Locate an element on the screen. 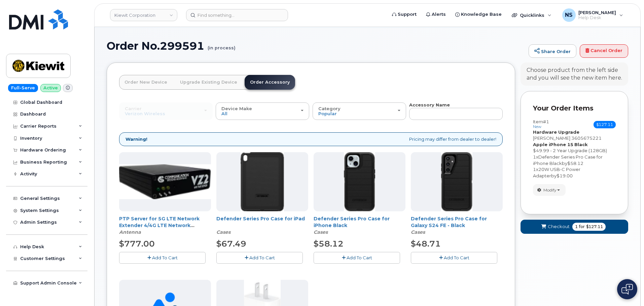 This screenshot has width=644, height=306. a: PTP Server for 5G LTE Network Extender 4/4G LTE Network Extender 3 is located at coordinates (159, 226).